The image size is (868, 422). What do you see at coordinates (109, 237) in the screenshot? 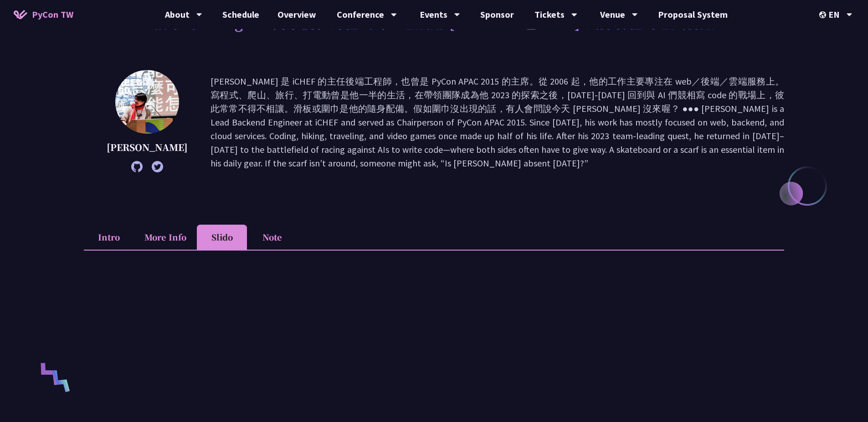
I see `li: Intro` at bounding box center [109, 237].